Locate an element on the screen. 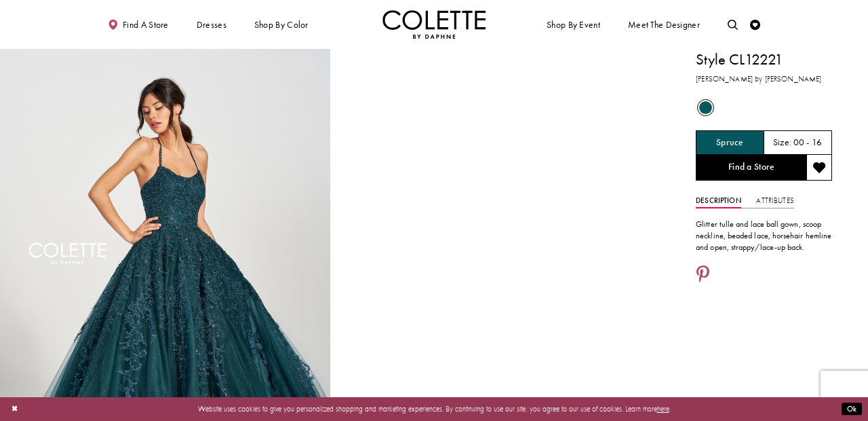 This screenshot has height=421, width=868. div: Spruce is located at coordinates (706, 107).